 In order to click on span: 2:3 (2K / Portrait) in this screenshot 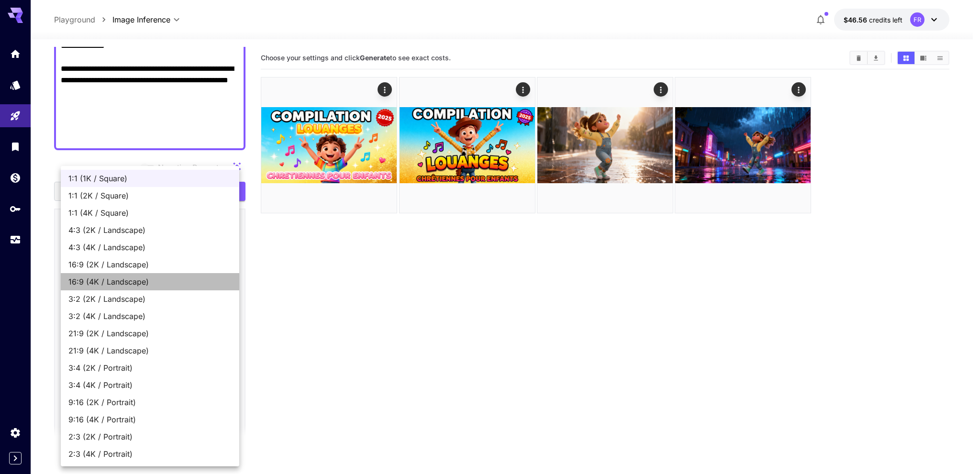, I will do `click(150, 436)`.